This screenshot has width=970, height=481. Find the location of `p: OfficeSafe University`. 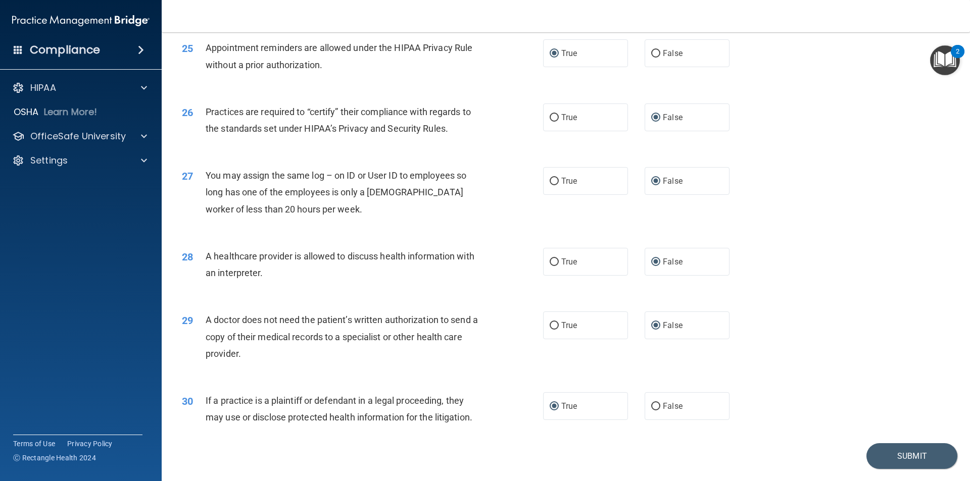

p: OfficeSafe University is located at coordinates (78, 136).